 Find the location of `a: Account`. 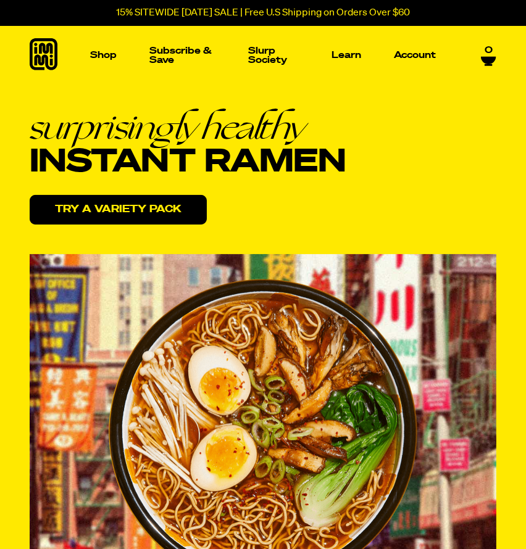

a: Account is located at coordinates (415, 55).